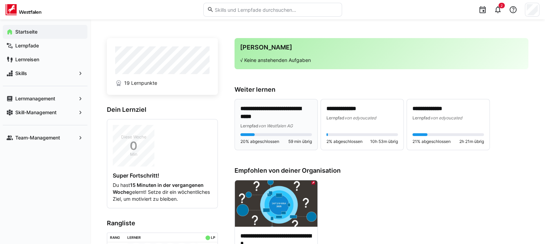 This screenshot has width=545, height=244. Describe the element at coordinates (381, 171) in the screenshot. I see `h3: Empfohlen von deiner Organisation` at that location.